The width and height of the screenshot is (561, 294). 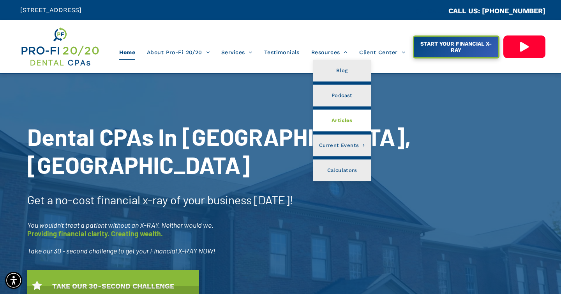 I want to click on a: Resources, so click(x=329, y=52).